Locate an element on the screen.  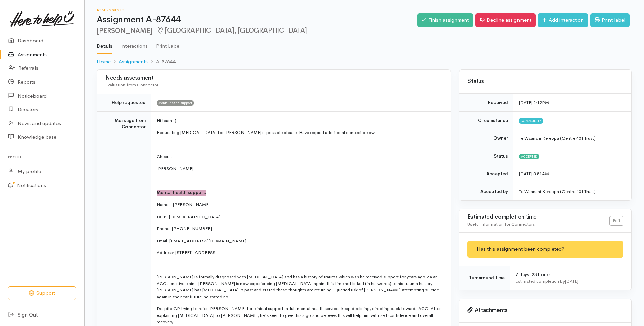
h1: Assignment A-87644 is located at coordinates (257, 20).